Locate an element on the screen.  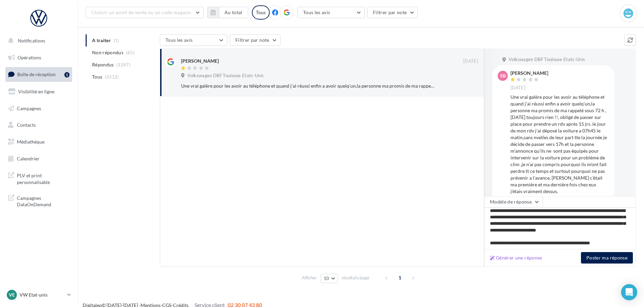
a: Calendrier is located at coordinates (39, 159).